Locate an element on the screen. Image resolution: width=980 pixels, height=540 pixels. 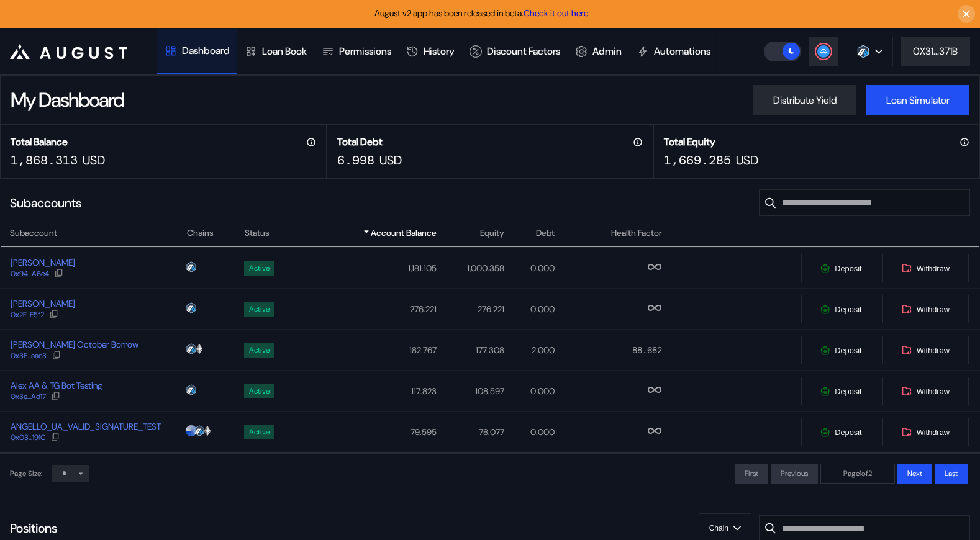
div: History is located at coordinates (439, 51).